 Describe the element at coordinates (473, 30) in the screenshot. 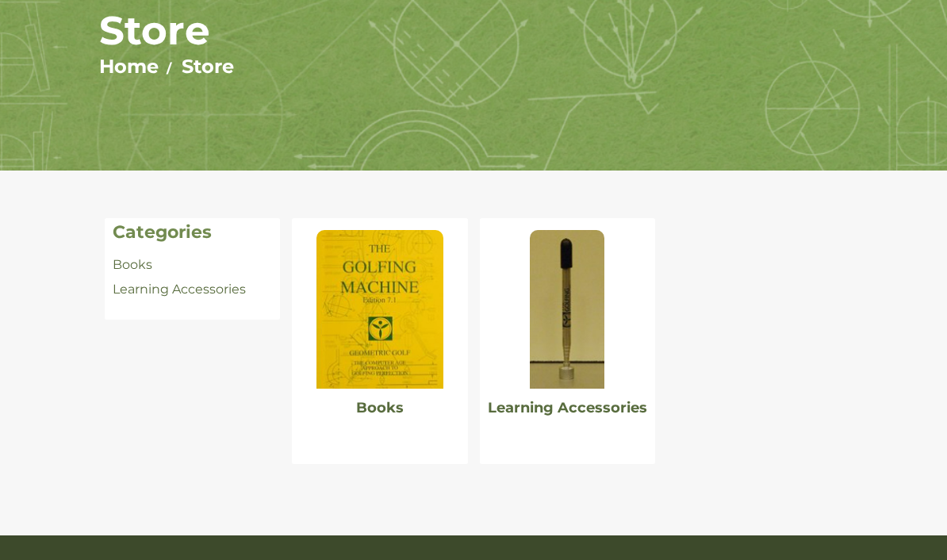

I see `h1: Store` at that location.